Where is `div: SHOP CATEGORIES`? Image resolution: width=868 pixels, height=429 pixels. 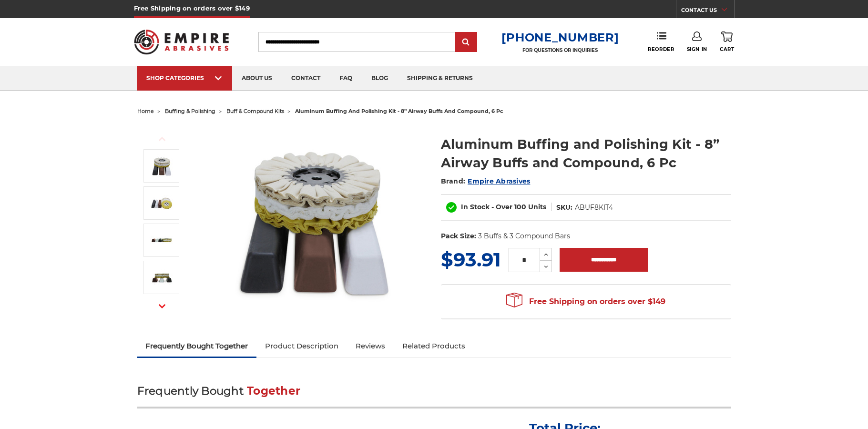
div: SHOP CATEGORIES is located at coordinates (184, 78).